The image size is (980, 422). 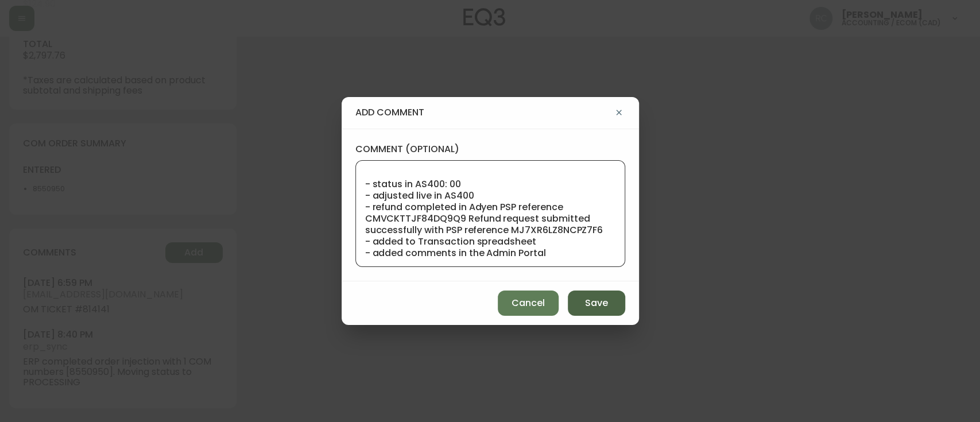 What do you see at coordinates (490, 214) in the screenshot?
I see `textarea: PRICE ADJUSTMENT - BUY MORE SAVE MORE TICKET# 814141 ORD# 4134300 SUBTOTAL: $400.00 TOTAL: $448.0...` at bounding box center [490, 214].